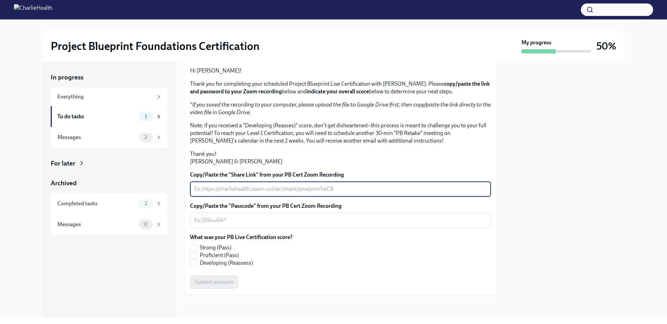 This screenshot has width=667, height=324. I want to click on label: Copy/Paste the "Passcode" from your PB Cert Zoom Recording, so click(340, 206).